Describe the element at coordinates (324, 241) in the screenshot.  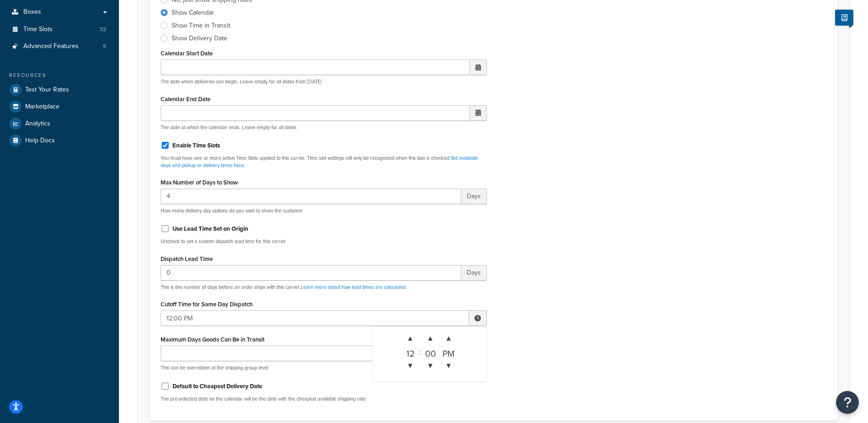
I see `p: Uncheck to set a custom dispatch lead time for this carrier` at that location.